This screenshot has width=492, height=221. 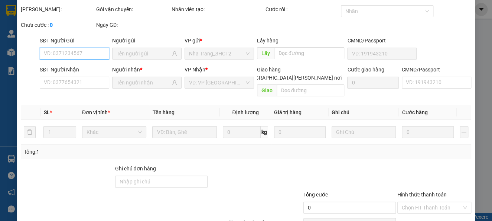 I want to click on span: SL, so click(x=46, y=112).